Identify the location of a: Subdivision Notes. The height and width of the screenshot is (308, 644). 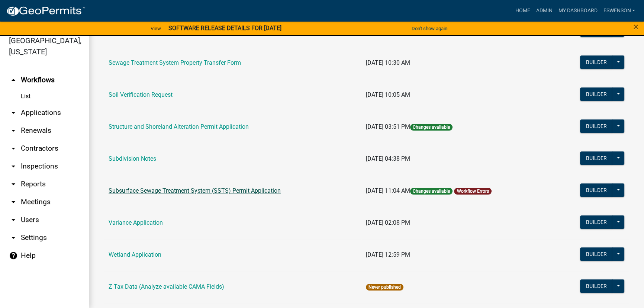
(132, 159).